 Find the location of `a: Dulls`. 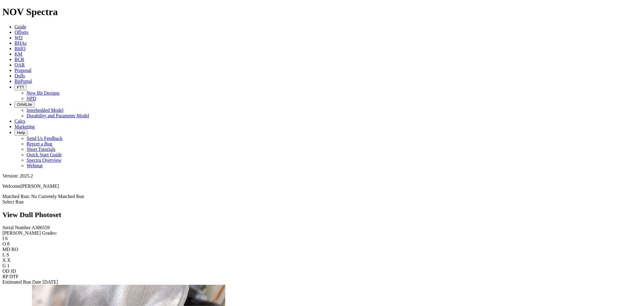

a: Dulls is located at coordinates (19, 75).